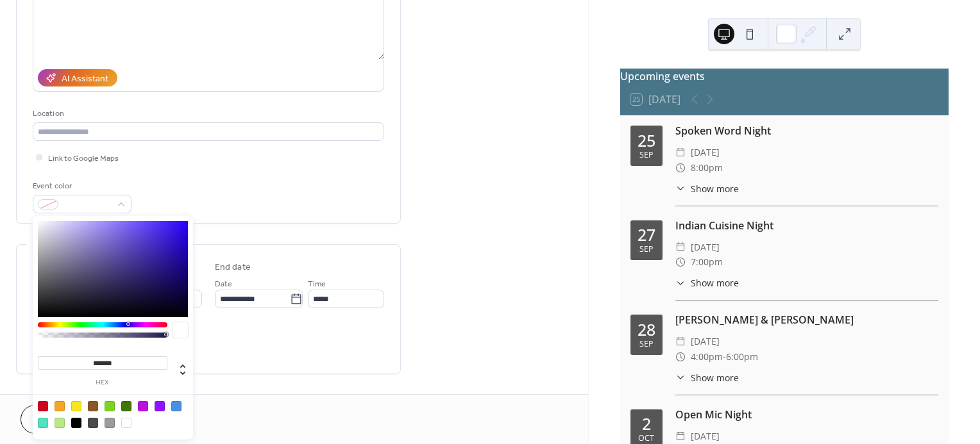 This screenshot has width=980, height=444. Describe the element at coordinates (60, 419) in the screenshot. I see `button: Cancel` at that location.